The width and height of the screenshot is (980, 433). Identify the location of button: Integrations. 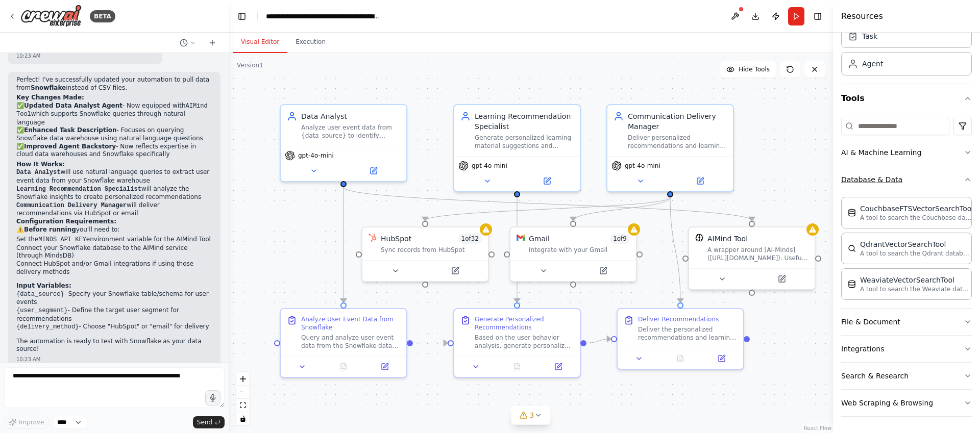
(906, 349).